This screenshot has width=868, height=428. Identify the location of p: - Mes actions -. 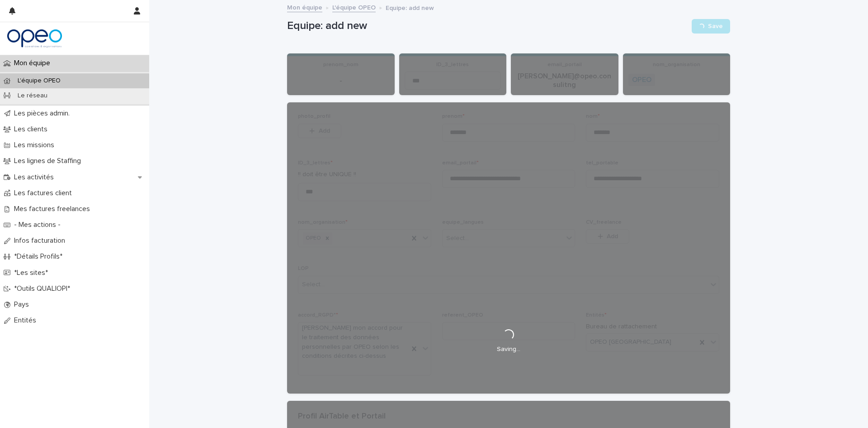
(39, 225).